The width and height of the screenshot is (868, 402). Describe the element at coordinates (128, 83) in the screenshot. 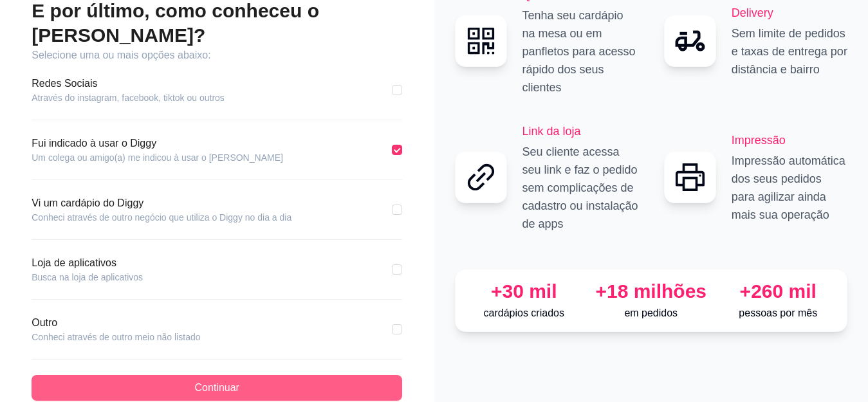

I see `article: Redes Sociais` at that location.